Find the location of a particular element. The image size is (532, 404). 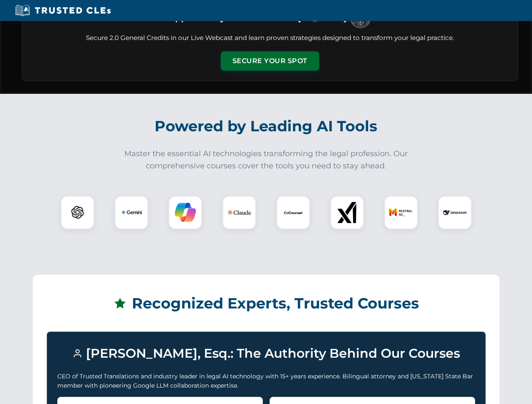

img: Gemini Logo is located at coordinates (131, 212).